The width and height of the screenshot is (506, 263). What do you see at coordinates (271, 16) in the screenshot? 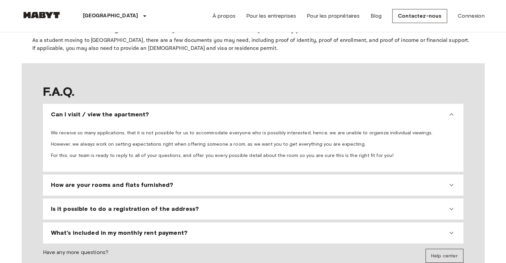
I see `a: Pour les entreprises` at bounding box center [271, 16].